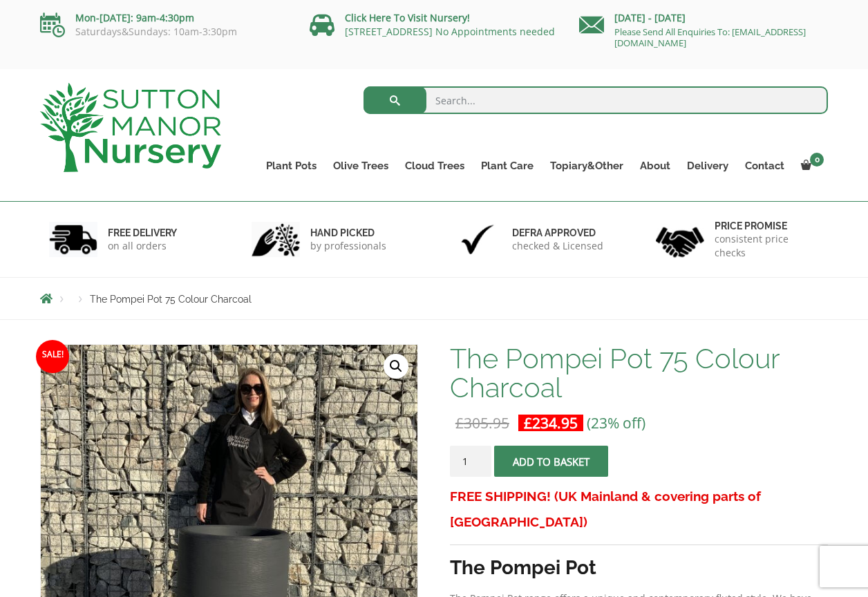 This screenshot has height=597, width=868. I want to click on bdi: 234.95, so click(551, 423).